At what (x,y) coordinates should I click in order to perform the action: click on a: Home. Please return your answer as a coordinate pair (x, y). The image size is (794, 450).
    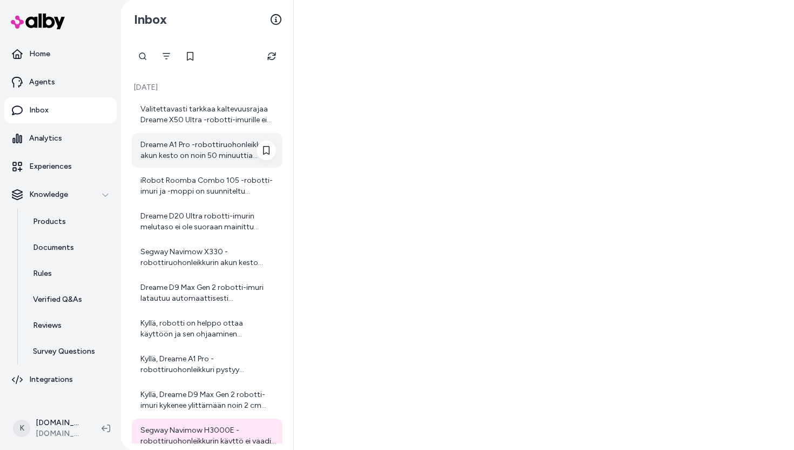
    Looking at the image, I should click on (61, 54).